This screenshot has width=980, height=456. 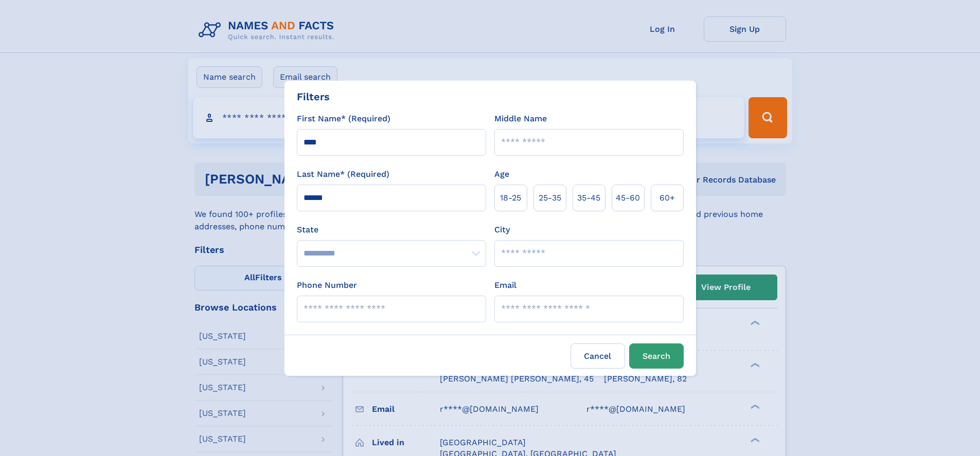 What do you see at coordinates (628, 198) in the screenshot?
I see `span: 45‑60` at bounding box center [628, 198].